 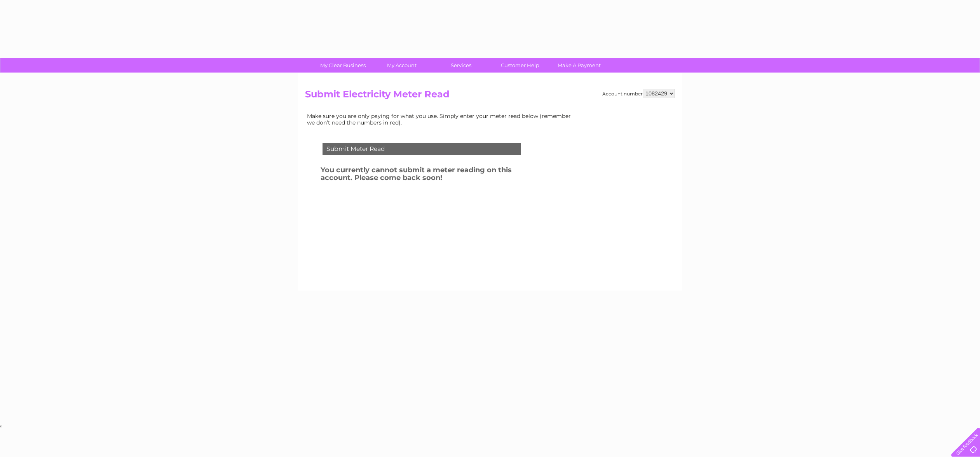 I want to click on a: Services, so click(x=460, y=65).